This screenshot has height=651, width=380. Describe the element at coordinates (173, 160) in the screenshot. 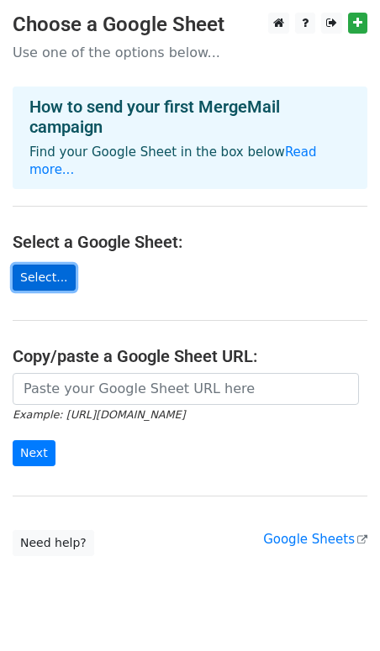

I see `a: Read more...` at that location.